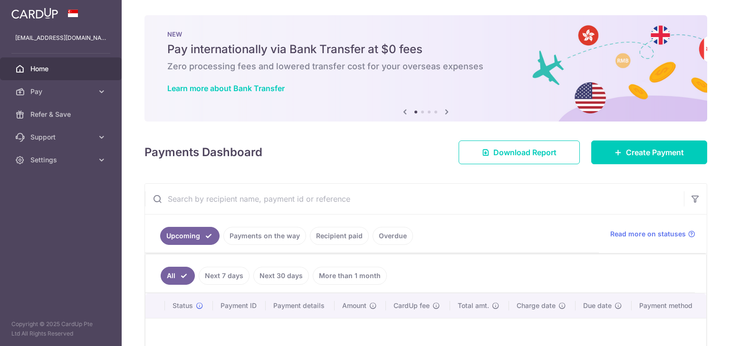 Image resolution: width=730 pixels, height=346 pixels. Describe the element at coordinates (203, 152) in the screenshot. I see `h4: Payments Dashboard` at that location.